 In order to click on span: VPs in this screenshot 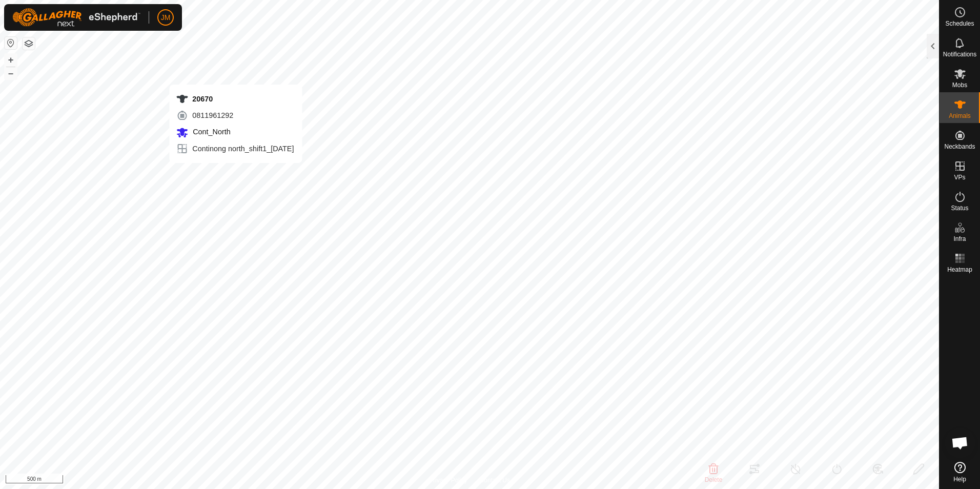, I will do `click(960, 178)`.